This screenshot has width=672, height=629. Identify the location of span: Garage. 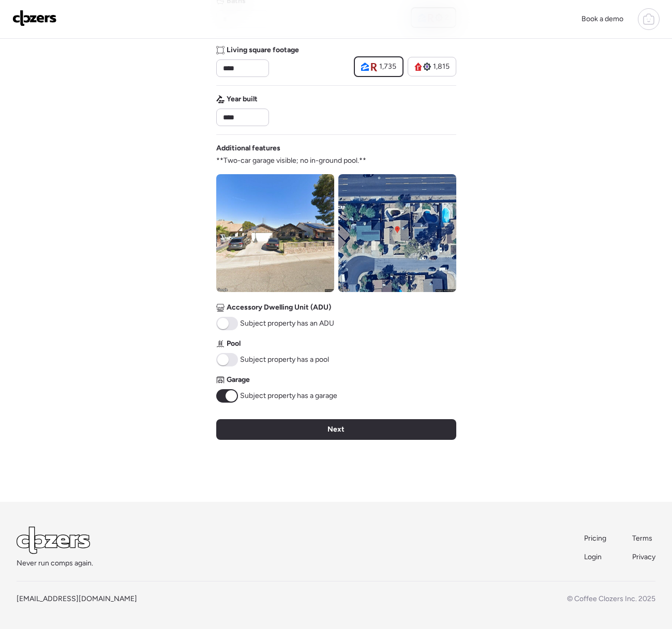
(238, 380).